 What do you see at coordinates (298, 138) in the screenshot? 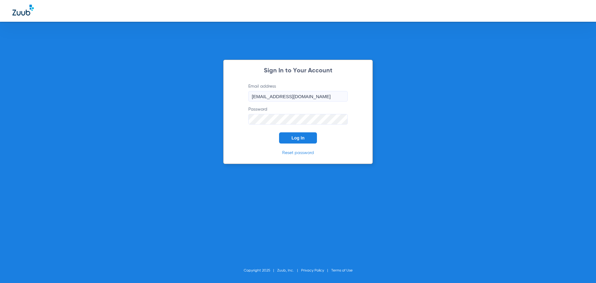
I see `span: Log In` at bounding box center [298, 138].